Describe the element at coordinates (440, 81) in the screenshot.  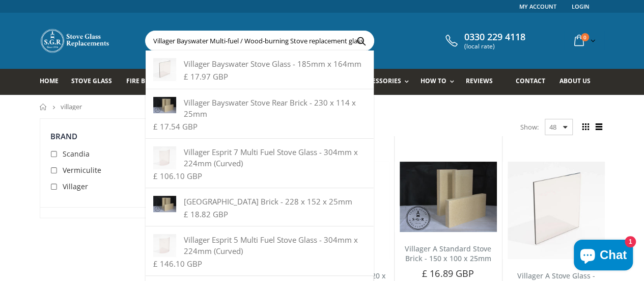
I see `a: How To` at that location.